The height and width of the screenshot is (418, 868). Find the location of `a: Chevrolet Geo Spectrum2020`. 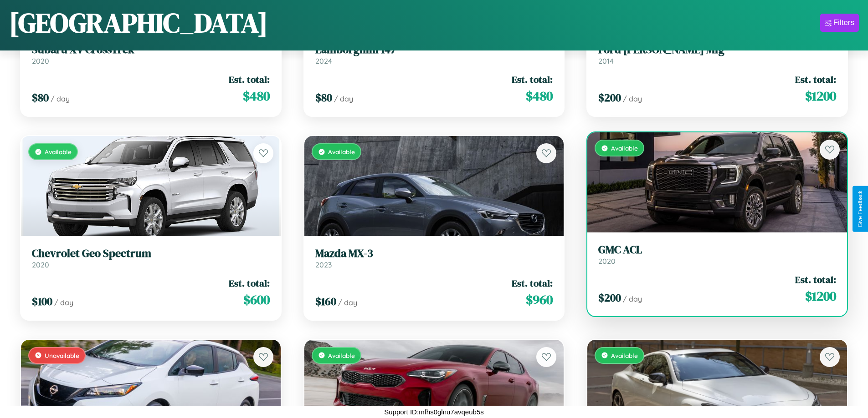

a: Chevrolet Geo Spectrum2020 is located at coordinates (151, 258).